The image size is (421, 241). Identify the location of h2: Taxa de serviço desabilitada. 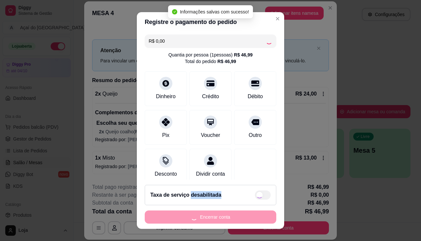
(186, 195).